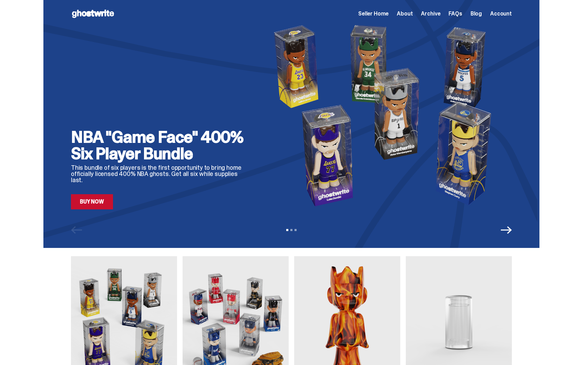  What do you see at coordinates (287, 230) in the screenshot?
I see `button: View slide 1` at bounding box center [287, 230].